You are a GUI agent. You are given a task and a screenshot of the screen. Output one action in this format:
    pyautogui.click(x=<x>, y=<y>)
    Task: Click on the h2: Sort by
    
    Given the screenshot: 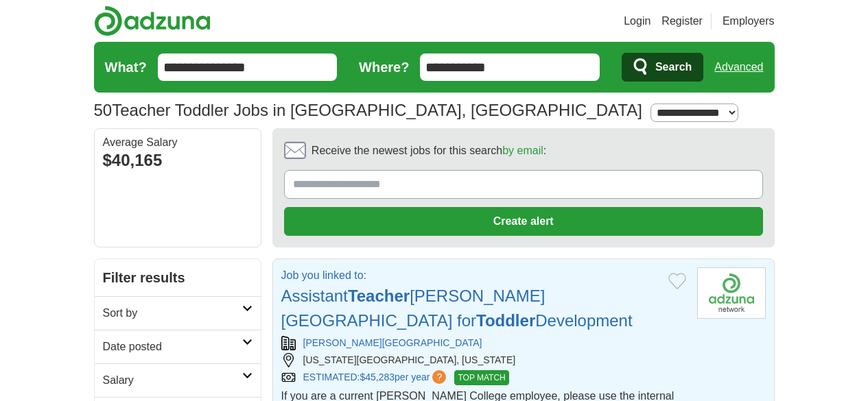 What is the action you would take?
    pyautogui.click(x=172, y=313)
    